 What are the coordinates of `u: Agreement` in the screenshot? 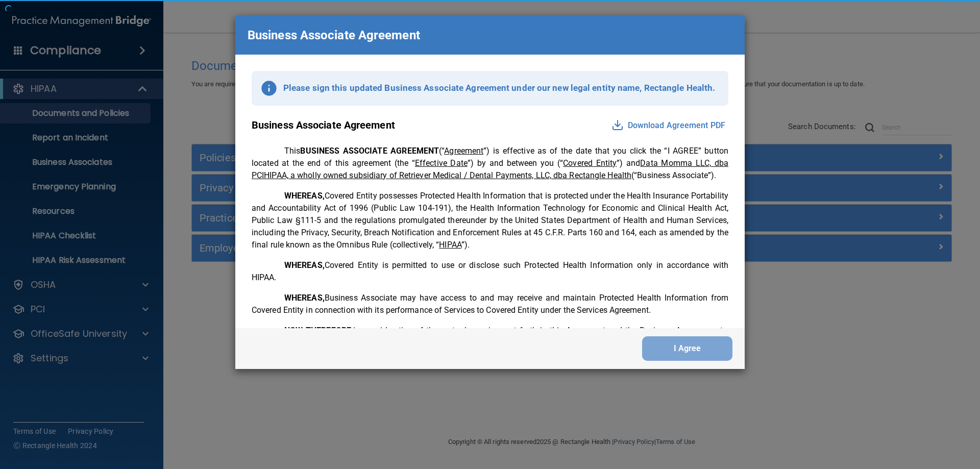 It's located at (463, 151).